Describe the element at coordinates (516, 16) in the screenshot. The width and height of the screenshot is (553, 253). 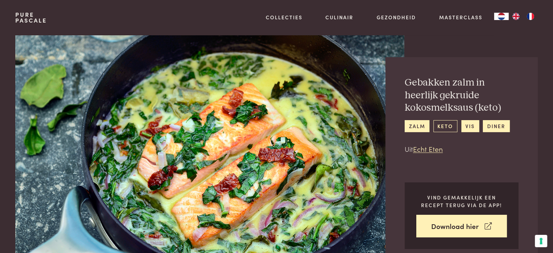
I see `a: EN` at that location.